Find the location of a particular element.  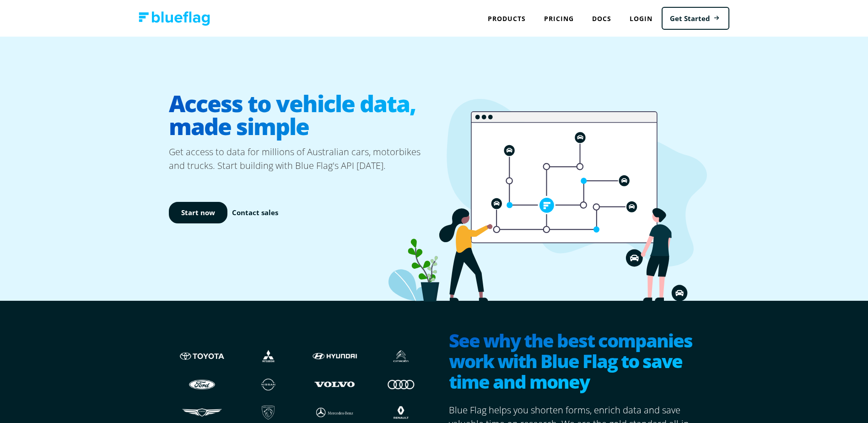

p: Get access to data for millions of Australian cars, motorbikes and trucks. Start building with Bl... is located at coordinates (301, 159).